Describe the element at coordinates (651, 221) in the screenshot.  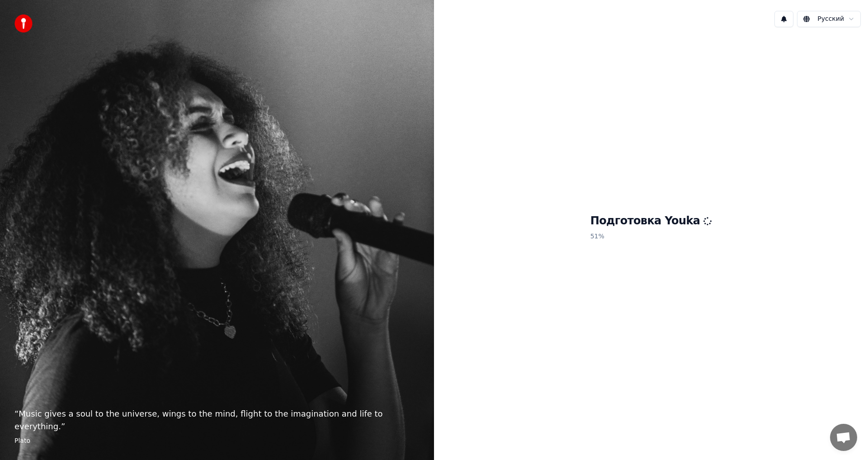
I see `h1: Подготовка Youka` at that location.